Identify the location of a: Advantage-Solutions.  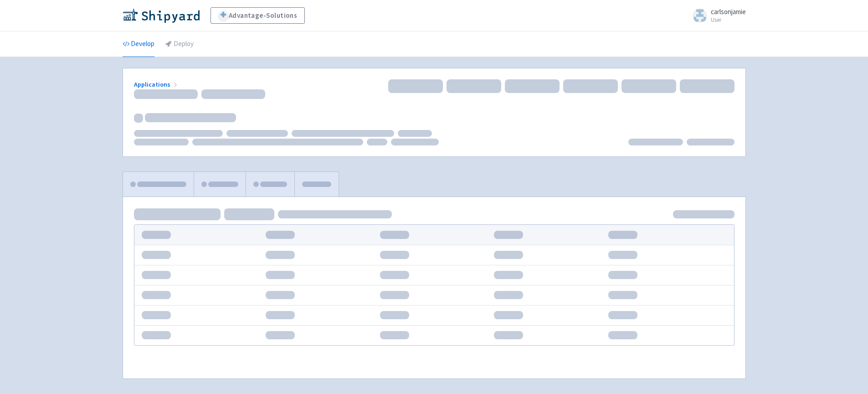
(257, 16).